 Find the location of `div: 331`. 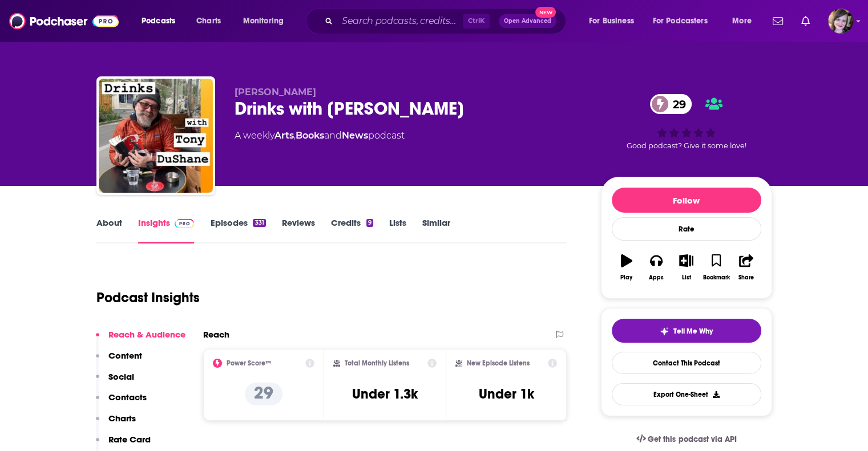

div: 331 is located at coordinates (259, 223).